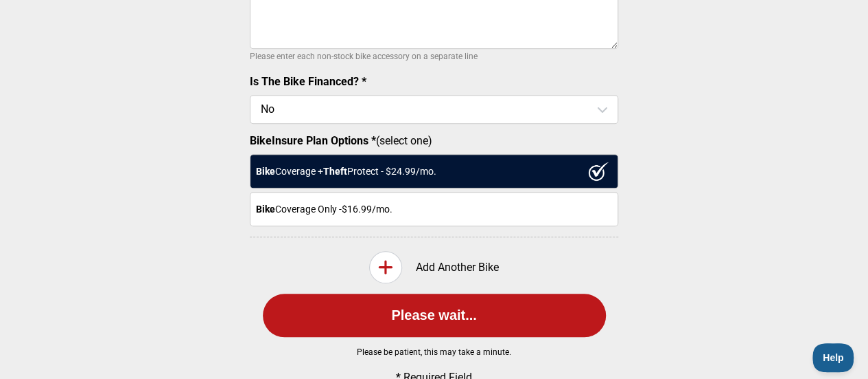 The height and width of the screenshot is (379, 868). What do you see at coordinates (434, 56) in the screenshot?
I see `p: Please enter each non-stock bike accessory on a separate line` at bounding box center [434, 56].